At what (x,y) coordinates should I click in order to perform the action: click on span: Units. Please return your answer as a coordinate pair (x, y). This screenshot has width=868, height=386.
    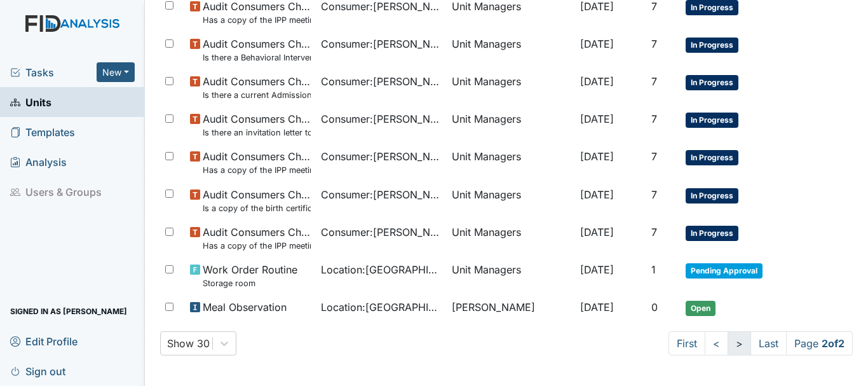
    Looking at the image, I should click on (31, 102).